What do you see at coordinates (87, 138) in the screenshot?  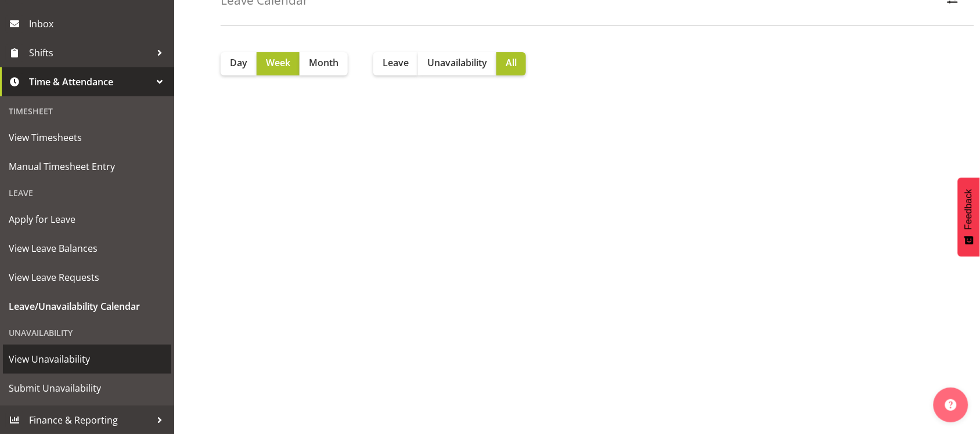 I see `a: View Timesheets` at bounding box center [87, 138].